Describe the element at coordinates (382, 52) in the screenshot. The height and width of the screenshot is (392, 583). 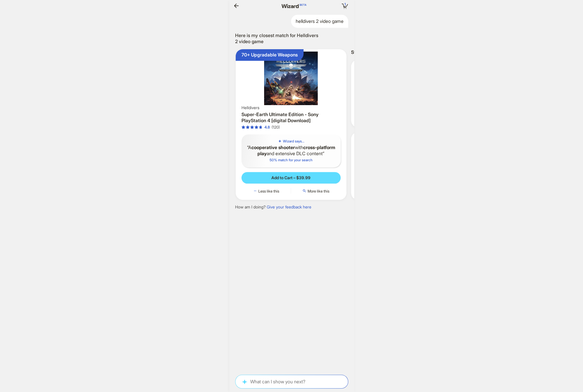
I see `div: Still looking?` at that location.